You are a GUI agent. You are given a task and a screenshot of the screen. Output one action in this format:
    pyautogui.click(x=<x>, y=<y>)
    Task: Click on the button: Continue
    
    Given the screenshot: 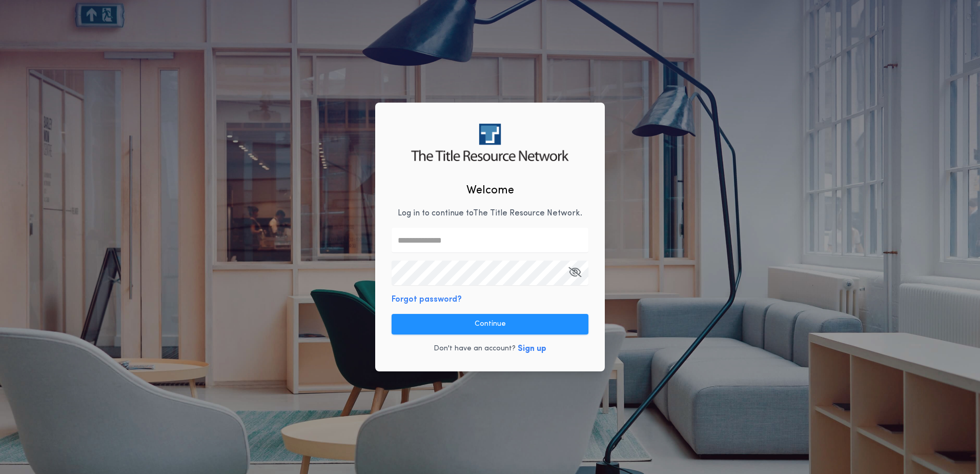 What is the action you would take?
    pyautogui.click(x=490, y=324)
    